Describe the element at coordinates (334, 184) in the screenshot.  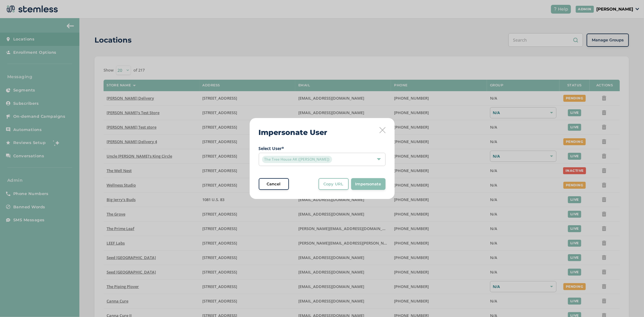
I see `span: Copy URL` at that location.